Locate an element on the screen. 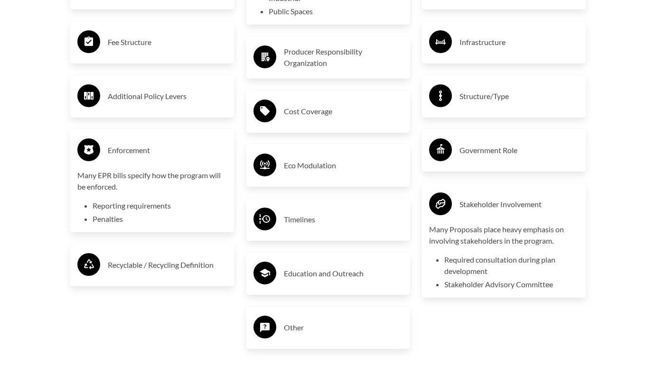 The image size is (656, 383). h3: Timelines is located at coordinates (343, 220).